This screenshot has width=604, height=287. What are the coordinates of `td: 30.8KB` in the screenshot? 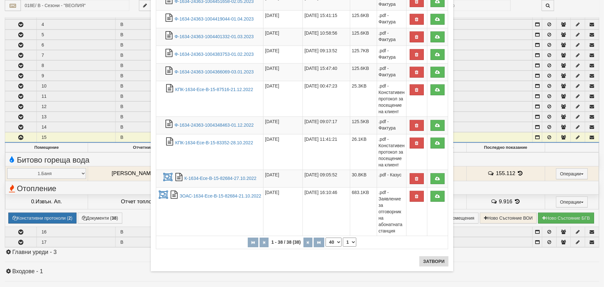 It's located at (363, 178).